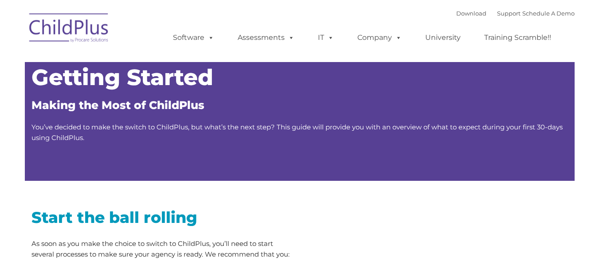 The image size is (599, 269). I want to click on a: Support, so click(509, 13).